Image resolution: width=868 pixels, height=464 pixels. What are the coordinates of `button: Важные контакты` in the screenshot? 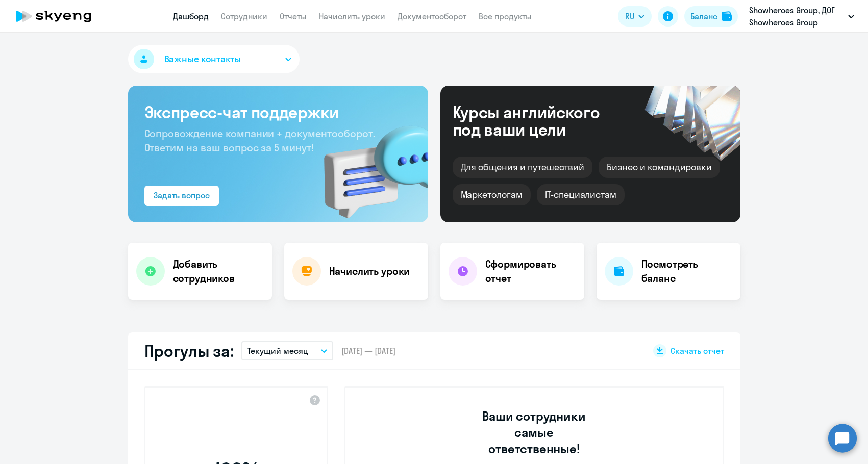 It's located at (214, 60).